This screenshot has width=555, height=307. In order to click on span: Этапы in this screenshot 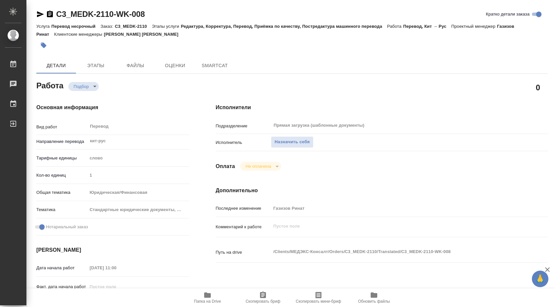, I will do `click(96, 65)`.